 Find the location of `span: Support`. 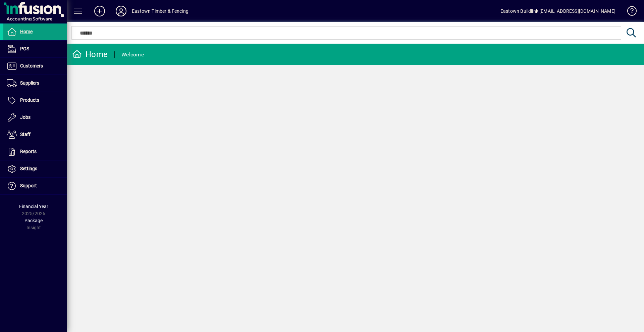

span: Support is located at coordinates (28, 186).